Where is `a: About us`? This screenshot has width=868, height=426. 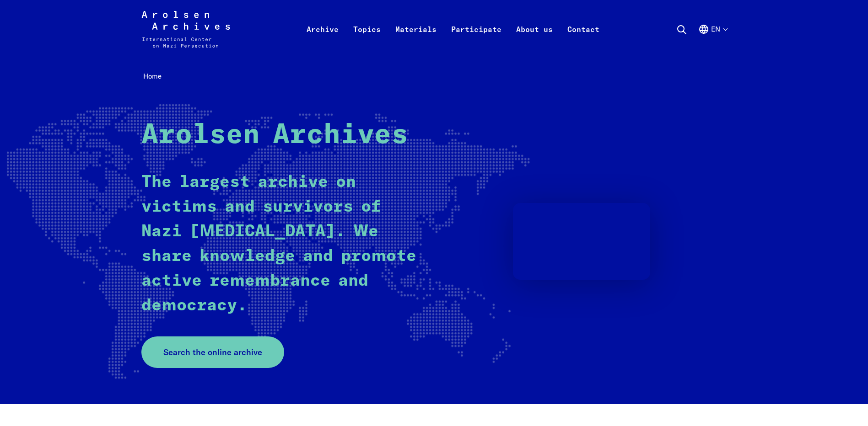
a: About us is located at coordinates (534, 40).